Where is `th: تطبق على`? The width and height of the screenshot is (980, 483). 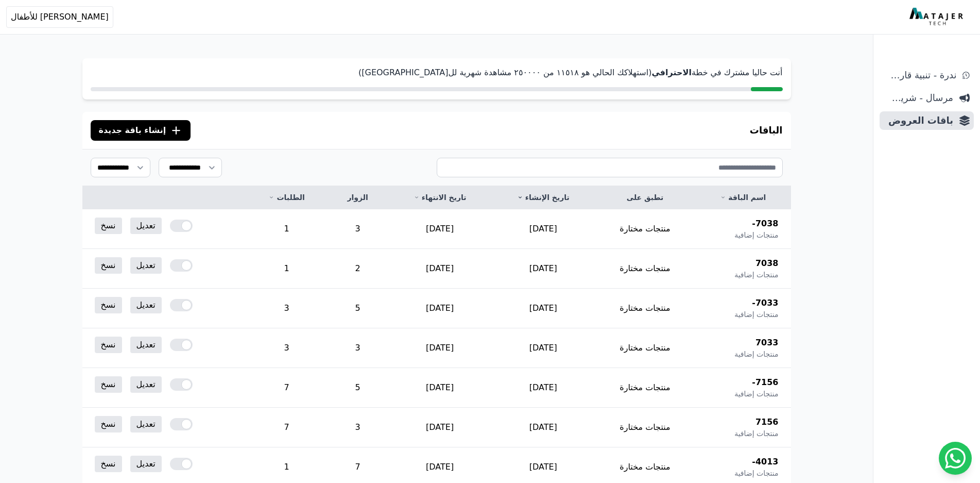 th: تطبق على is located at coordinates (645, 197).